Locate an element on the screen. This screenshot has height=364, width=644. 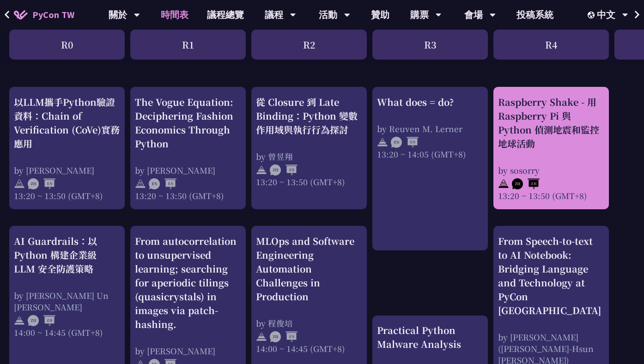
span: PyCon TW is located at coordinates (53, 15).